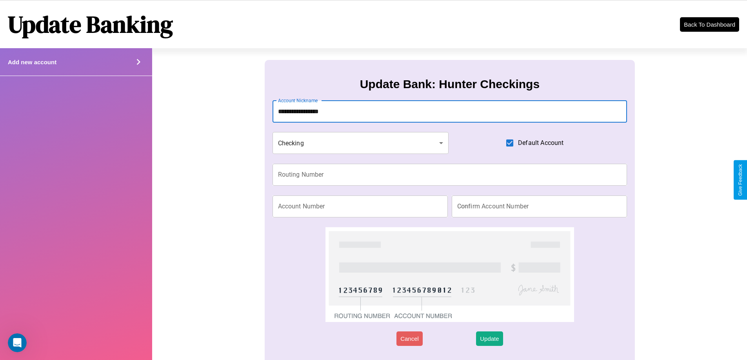 The width and height of the screenshot is (747, 360). What do you see at coordinates (449, 275) in the screenshot?
I see `img: check` at bounding box center [449, 275].